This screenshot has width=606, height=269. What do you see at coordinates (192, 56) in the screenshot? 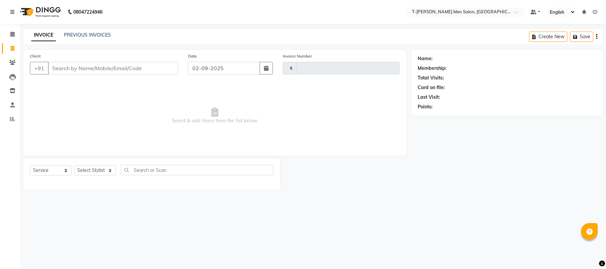
I see `label: Date` at bounding box center [192, 56].